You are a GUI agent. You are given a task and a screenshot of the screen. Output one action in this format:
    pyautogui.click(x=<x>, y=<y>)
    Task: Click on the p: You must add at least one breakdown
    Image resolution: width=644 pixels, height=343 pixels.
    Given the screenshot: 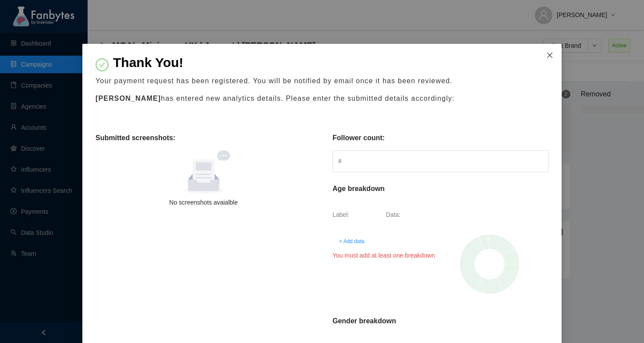 What is the action you would take?
    pyautogui.click(x=384, y=255)
    